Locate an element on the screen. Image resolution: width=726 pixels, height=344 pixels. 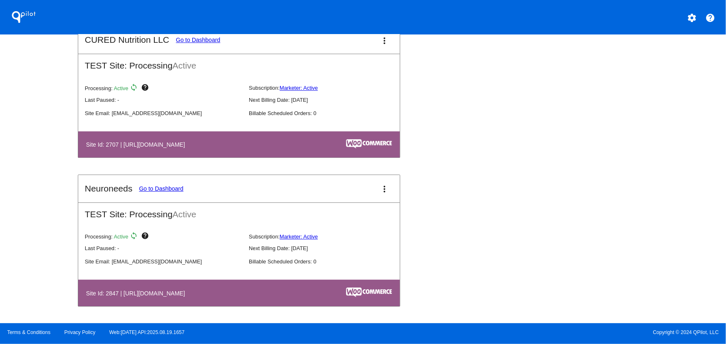
a: Terms & Conditions is located at coordinates (29, 333).